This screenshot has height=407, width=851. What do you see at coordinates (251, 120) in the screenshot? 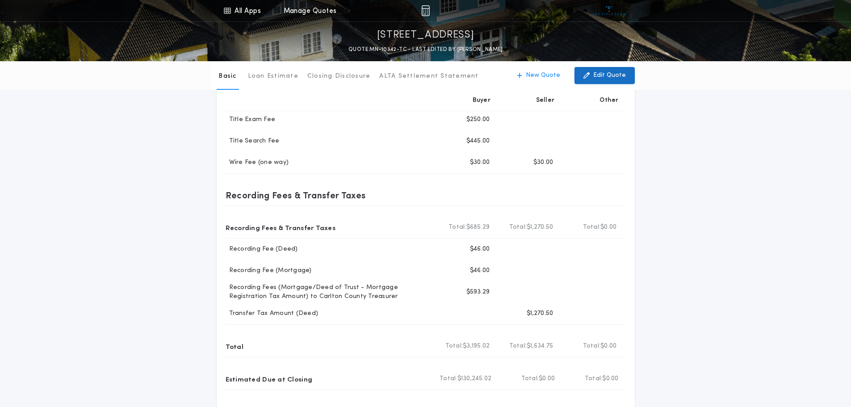
I see `p: Title Exam Fee` at bounding box center [251, 120].